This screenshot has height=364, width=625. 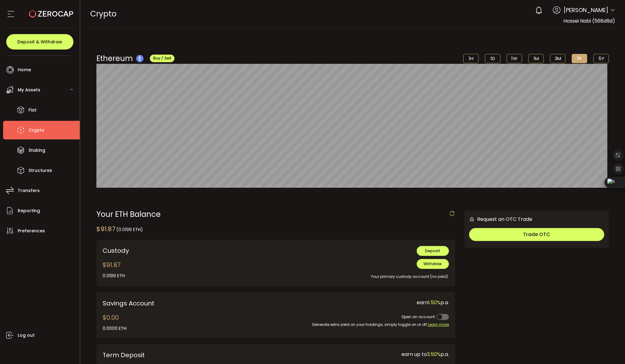 What do you see at coordinates (514, 58) in the screenshot?
I see `li: 1W` at bounding box center [514, 58].